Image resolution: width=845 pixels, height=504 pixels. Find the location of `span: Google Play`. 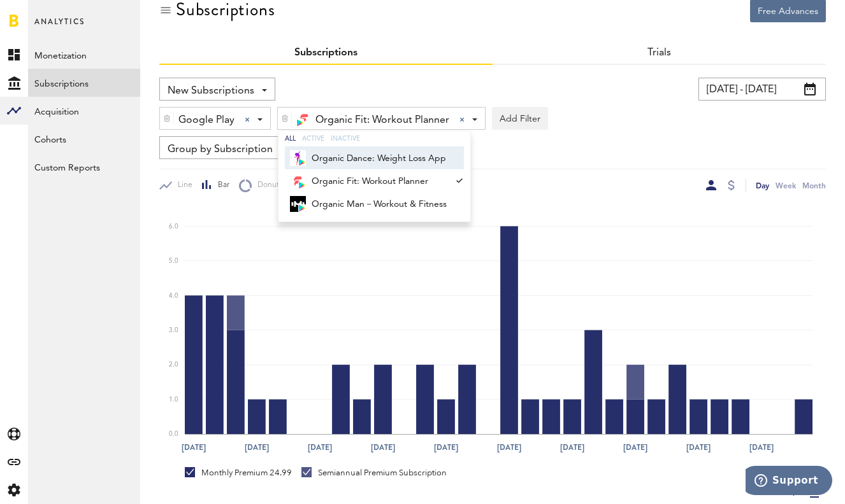

span: Google Play is located at coordinates (206, 120).